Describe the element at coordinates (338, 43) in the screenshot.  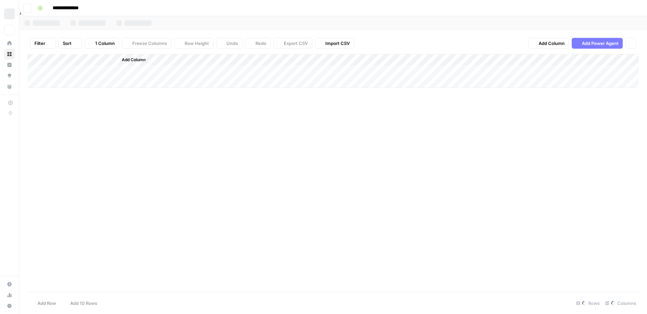
I see `span: Import CSV` at that location.